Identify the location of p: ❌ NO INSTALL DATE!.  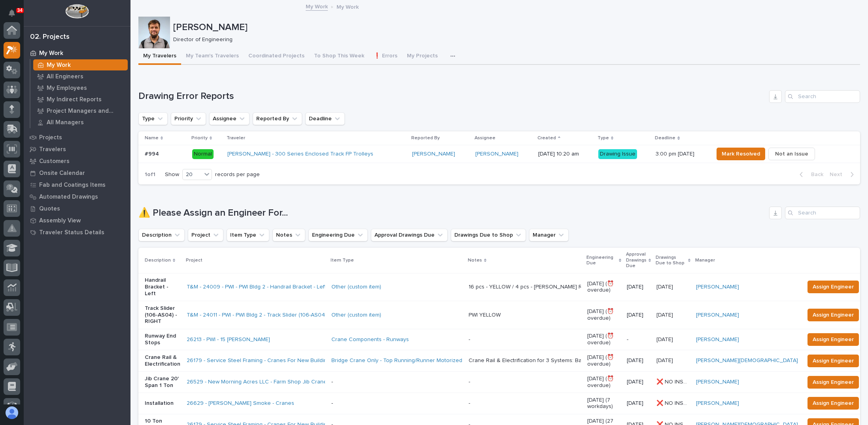
(674, 403).